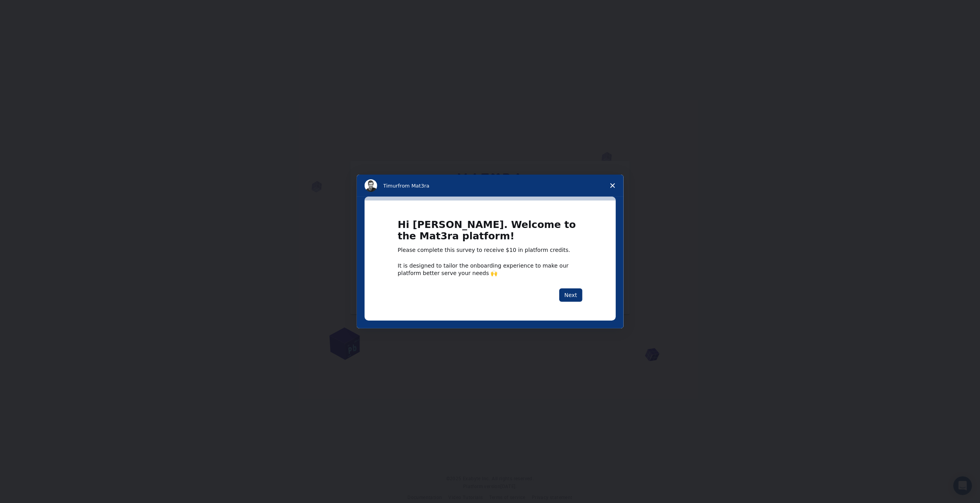  What do you see at coordinates (414, 185) in the screenshot?
I see `span: from Mat3ra` at bounding box center [414, 185].